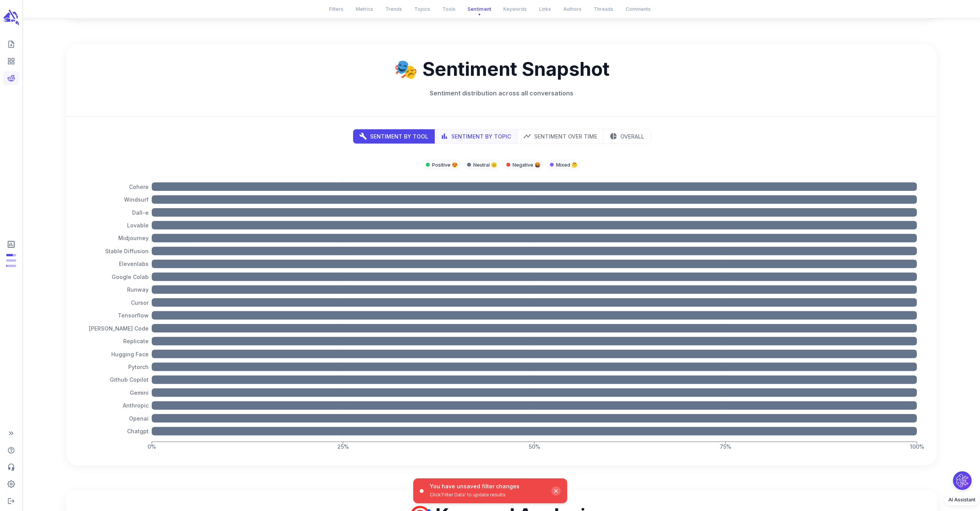 The image size is (980, 511). What do you see at coordinates (343, 447) in the screenshot?
I see `tspan: 25%` at bounding box center [343, 447].